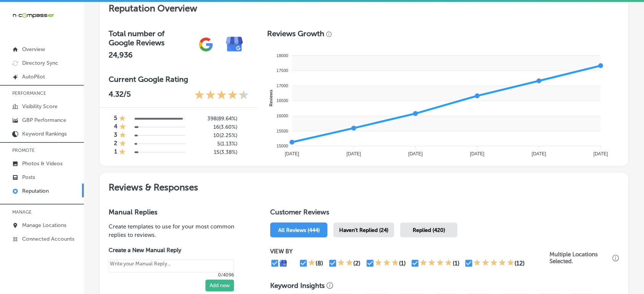 The height and width of the screenshot is (294, 644). I want to click on tspan: 15000, so click(282, 146).